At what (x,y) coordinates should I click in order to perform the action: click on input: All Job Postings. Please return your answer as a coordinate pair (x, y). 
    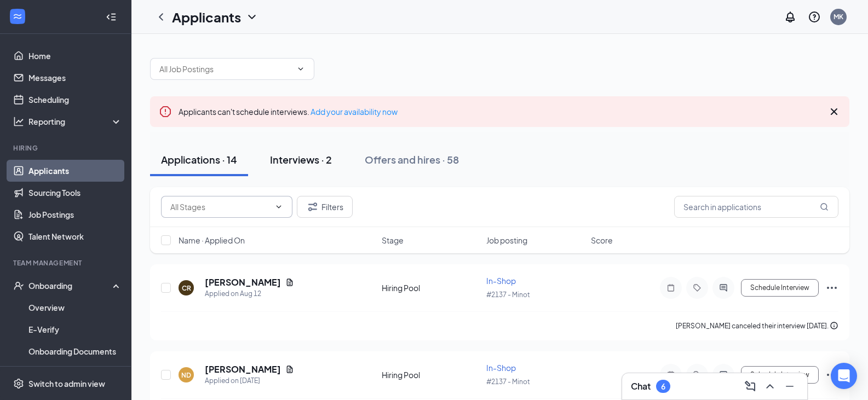
    Looking at the image, I should click on (225, 69).